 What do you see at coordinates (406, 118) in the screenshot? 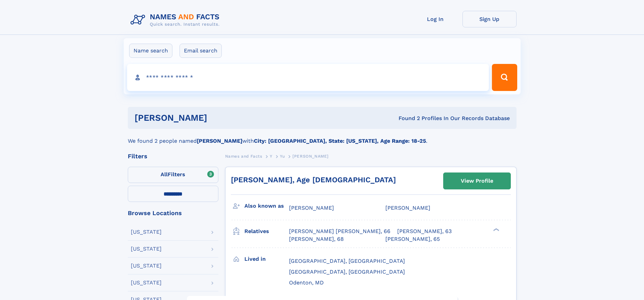
I see `div: Found 2 Profiles In Our Records Database` at bounding box center [406, 118].